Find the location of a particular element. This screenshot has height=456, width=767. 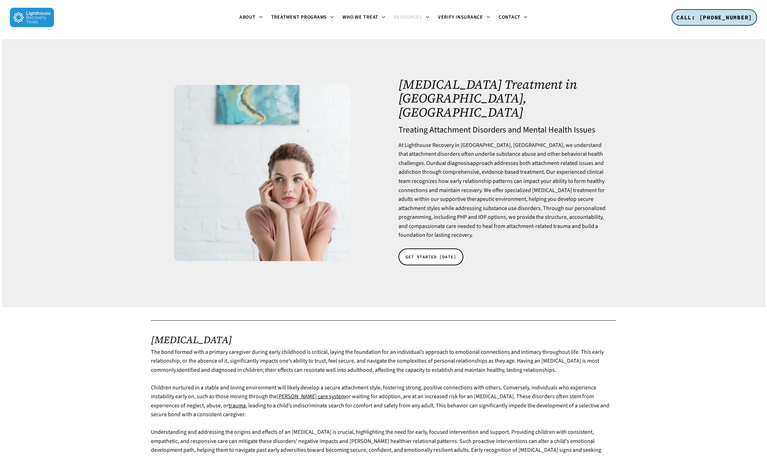

a: Contact is located at coordinates (513, 18).